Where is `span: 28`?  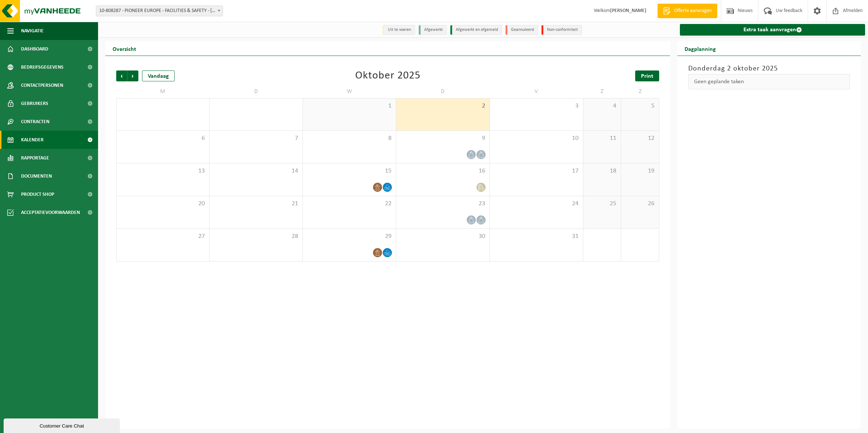 span: 28 is located at coordinates (256, 237).